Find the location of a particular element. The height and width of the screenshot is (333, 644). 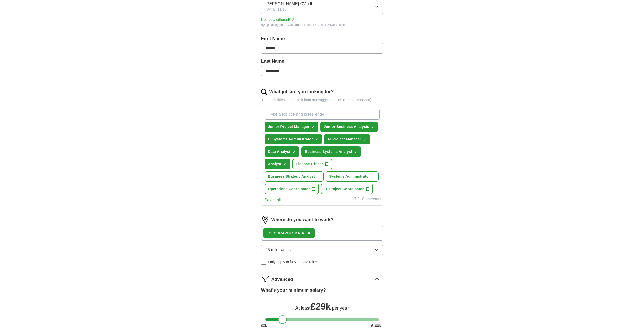

button: Finance Officer is located at coordinates (312, 164).